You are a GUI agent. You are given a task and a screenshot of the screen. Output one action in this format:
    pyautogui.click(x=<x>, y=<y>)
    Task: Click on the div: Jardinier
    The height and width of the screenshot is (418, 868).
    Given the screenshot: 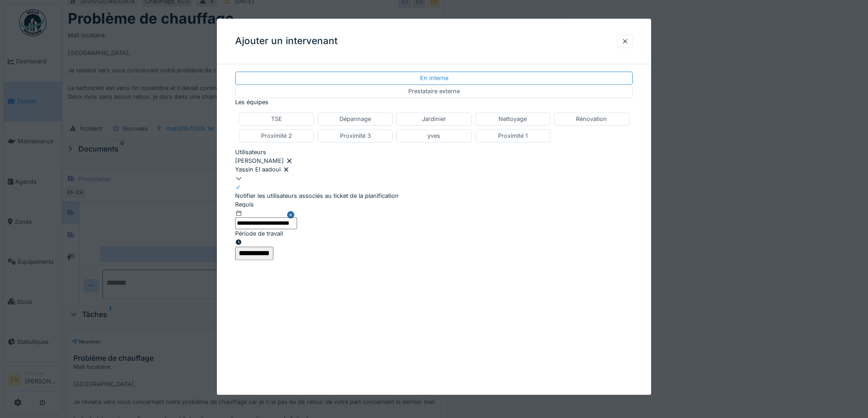 What is the action you would take?
    pyautogui.click(x=434, y=119)
    